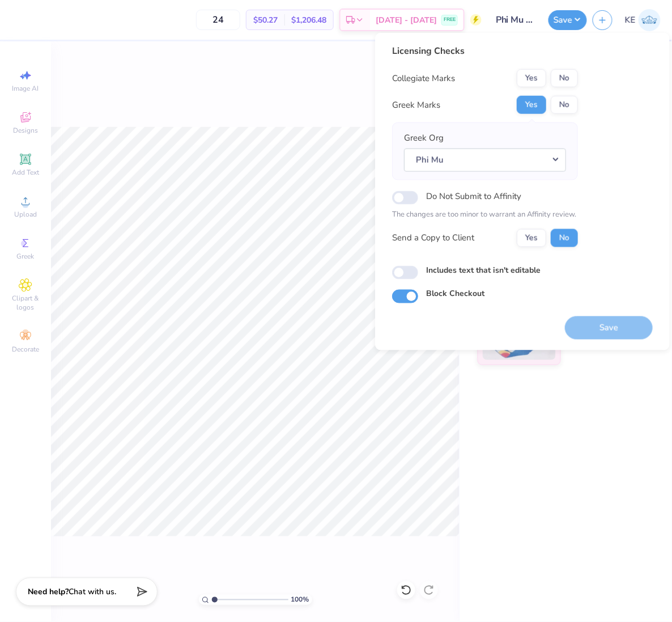 This screenshot has width=672, height=622. Describe the element at coordinates (265, 19) in the screenshot. I see `span: $50.27` at that location.